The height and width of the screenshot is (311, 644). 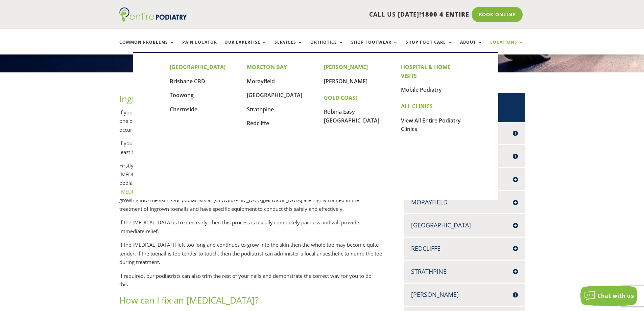 I want to click on a: Common Problems, so click(x=147, y=47).